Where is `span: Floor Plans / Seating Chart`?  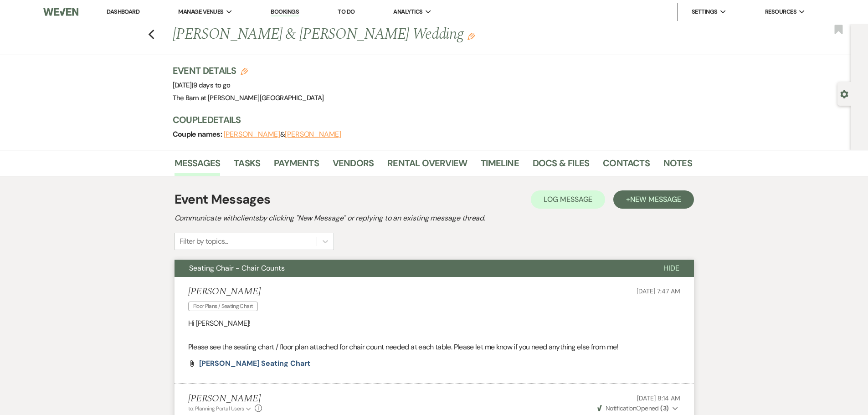 span: Floor Plans / Seating Chart is located at coordinates (223, 306).